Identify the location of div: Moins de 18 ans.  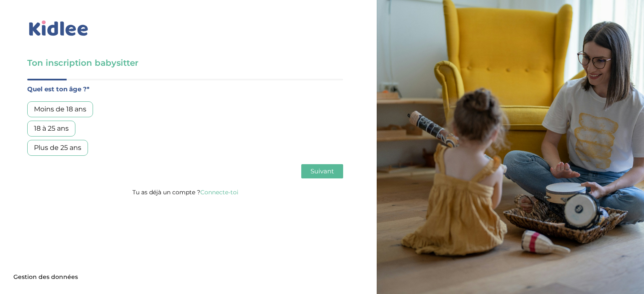
(60, 109).